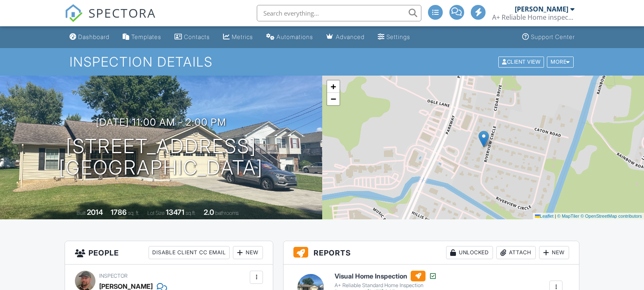  I want to click on a: © OpenStreetMap contributors, so click(611, 216).